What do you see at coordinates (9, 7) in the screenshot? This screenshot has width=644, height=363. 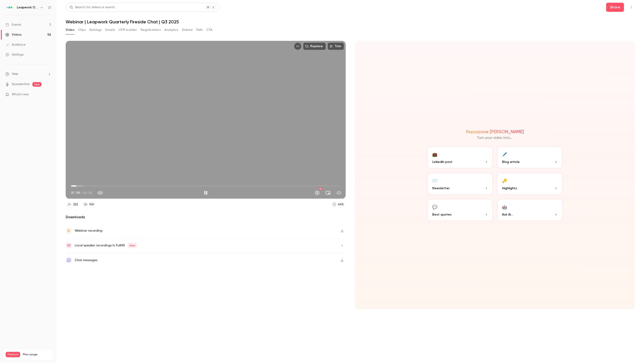 I see `img: Leapwork Online Event` at bounding box center [9, 7].